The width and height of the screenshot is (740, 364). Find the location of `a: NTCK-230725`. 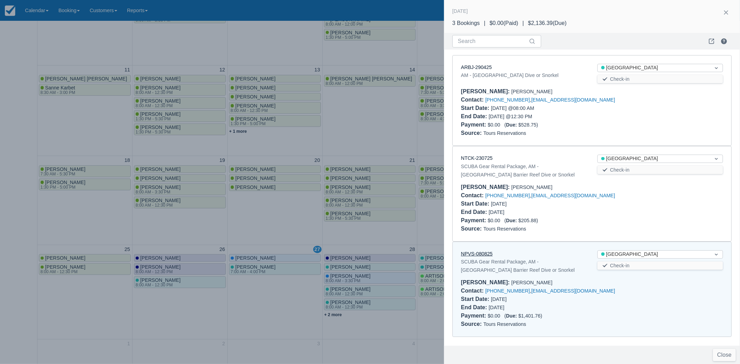

a: NTCK-230725 is located at coordinates (477, 158).